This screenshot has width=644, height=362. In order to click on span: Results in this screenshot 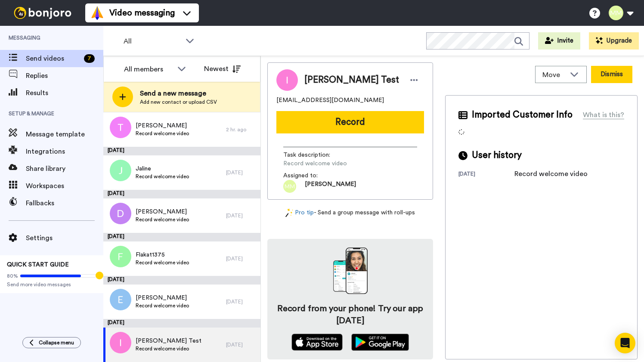, I will do `click(64, 93)`.